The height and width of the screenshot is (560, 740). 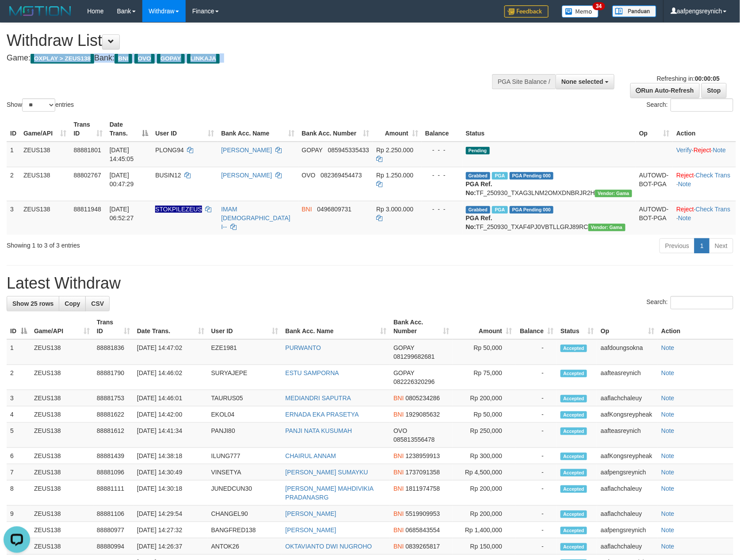 What do you see at coordinates (532, 176) in the screenshot?
I see `span: PGA Pending` at bounding box center [532, 176].